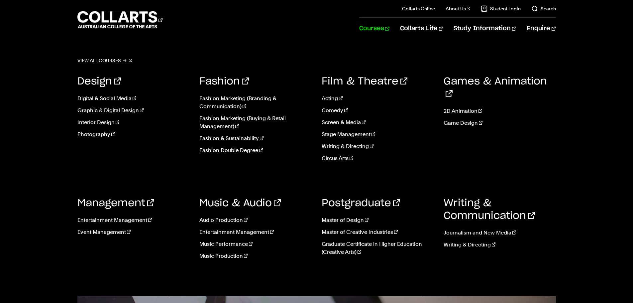 The height and width of the screenshot is (303, 633). Describe the element at coordinates (133, 110) in the screenshot. I see `a: Graphic & Digital Design` at that location.